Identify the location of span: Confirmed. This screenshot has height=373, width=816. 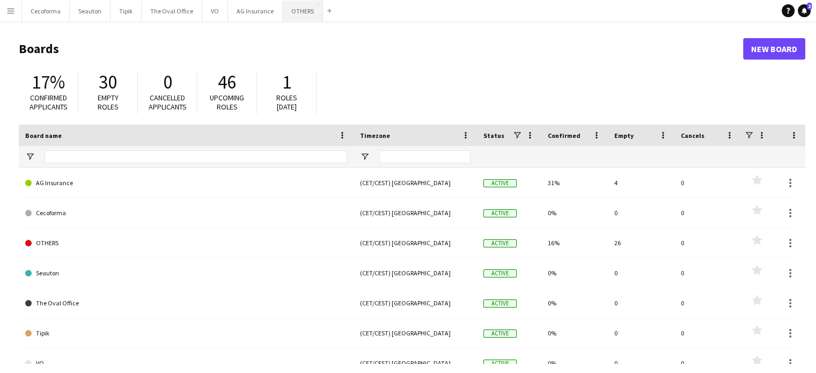
(564, 135).